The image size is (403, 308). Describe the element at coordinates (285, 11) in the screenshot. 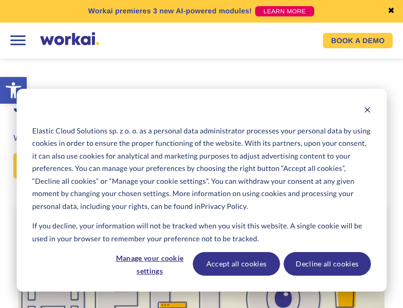

I see `a: LEARN MORE` at that location.